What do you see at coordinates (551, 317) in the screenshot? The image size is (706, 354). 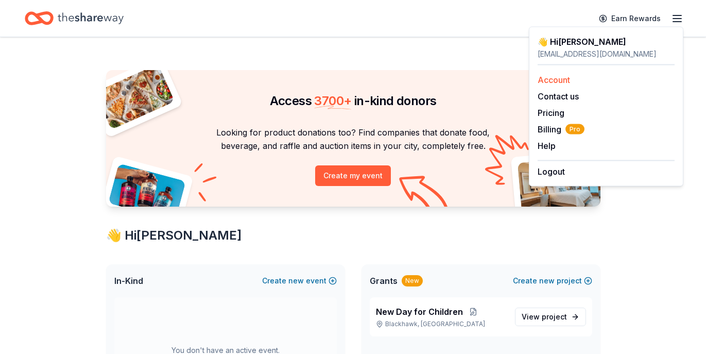 I see `a: View project` at bounding box center [551, 317].